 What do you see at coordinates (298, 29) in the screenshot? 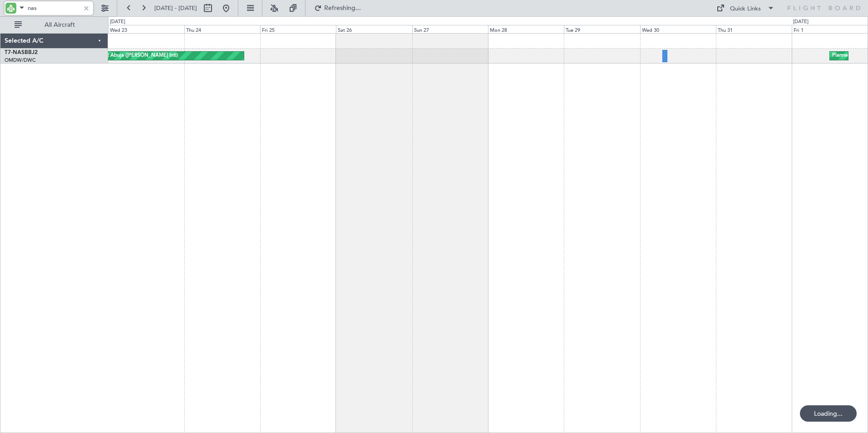
I see `div: Fri 25` at bounding box center [298, 29].